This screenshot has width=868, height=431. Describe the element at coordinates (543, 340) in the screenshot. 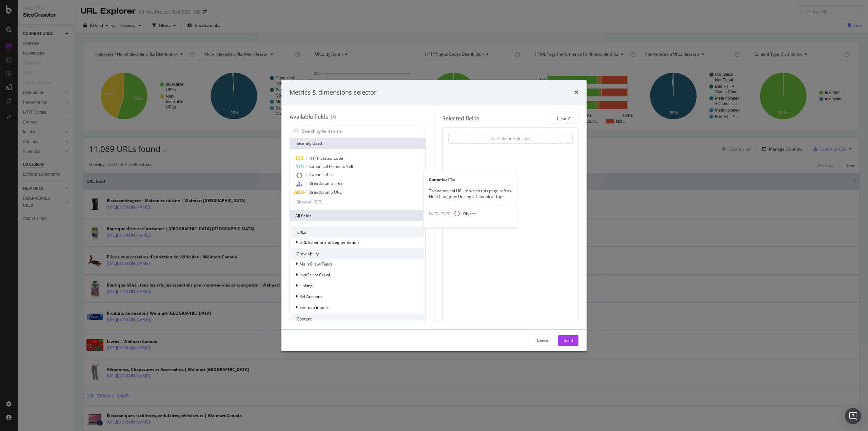

I see `button: Cancel` at that location.